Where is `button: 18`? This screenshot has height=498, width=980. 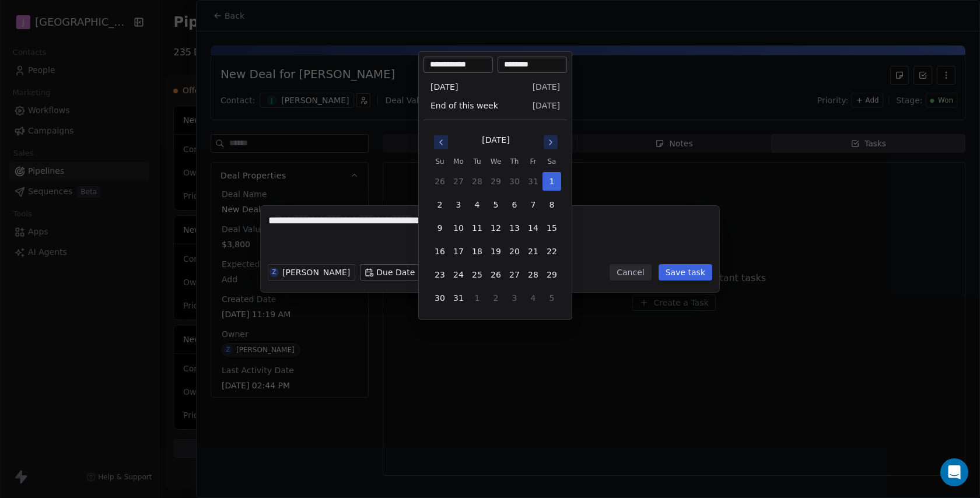
button: 18 is located at coordinates (477, 251).